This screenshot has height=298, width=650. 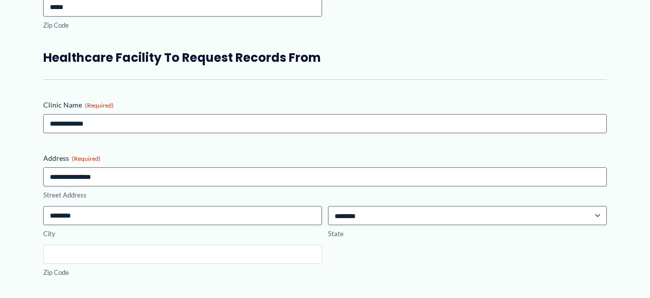 I want to click on label: City, so click(x=183, y=234).